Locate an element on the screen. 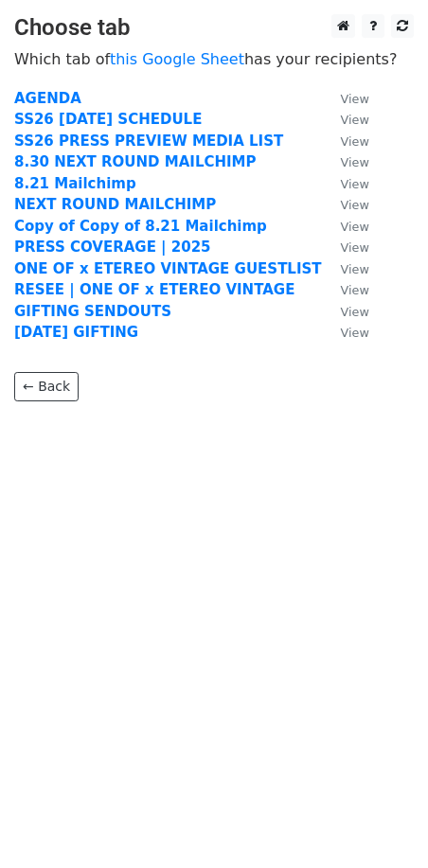 This screenshot has height=868, width=428. a: Copy of Copy of 8.21 Mailchimp is located at coordinates (140, 226).